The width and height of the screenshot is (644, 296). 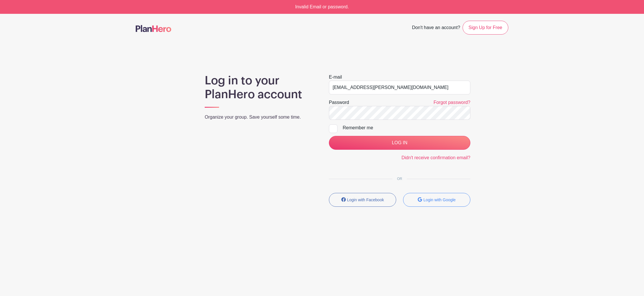 I want to click on a: Forgot password?, so click(x=452, y=102).